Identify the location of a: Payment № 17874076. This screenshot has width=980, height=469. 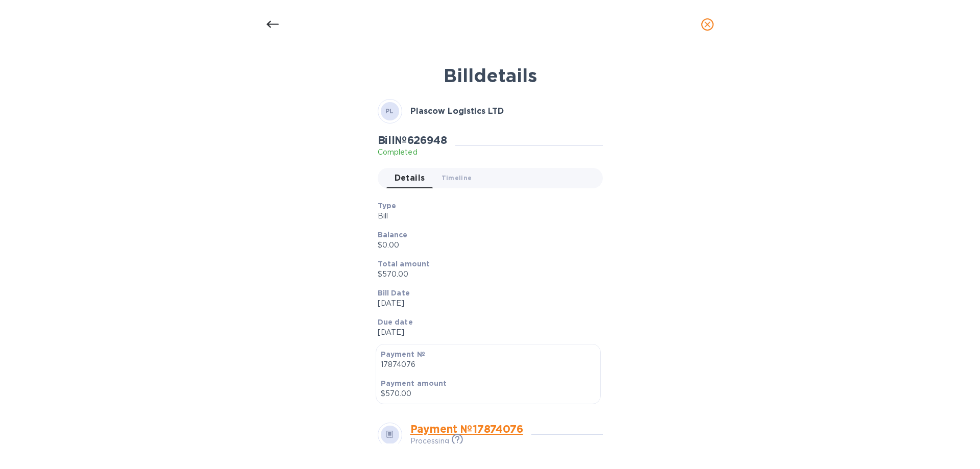
(466, 429).